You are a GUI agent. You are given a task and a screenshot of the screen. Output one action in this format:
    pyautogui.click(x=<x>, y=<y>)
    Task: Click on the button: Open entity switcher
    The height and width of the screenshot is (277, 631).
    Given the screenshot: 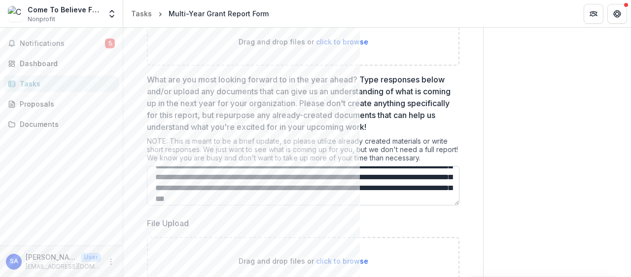 What is the action you would take?
    pyautogui.click(x=112, y=14)
    